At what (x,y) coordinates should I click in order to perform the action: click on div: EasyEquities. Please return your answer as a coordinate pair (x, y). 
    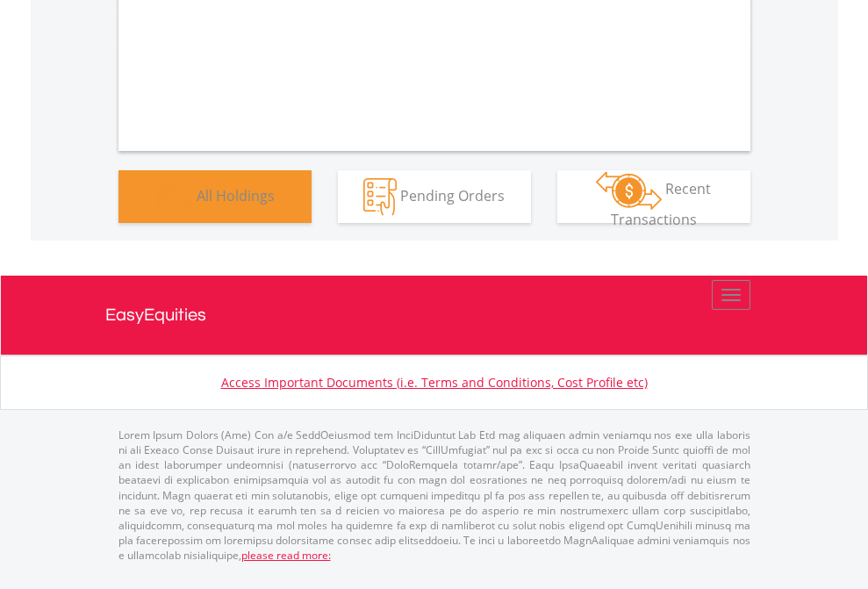
    Looking at the image, I should click on (434, 315).